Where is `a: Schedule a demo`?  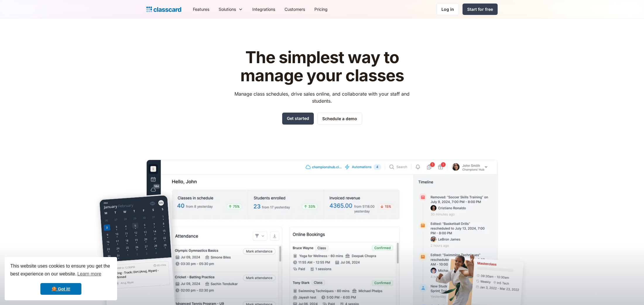
a: Schedule a demo is located at coordinates (340, 118).